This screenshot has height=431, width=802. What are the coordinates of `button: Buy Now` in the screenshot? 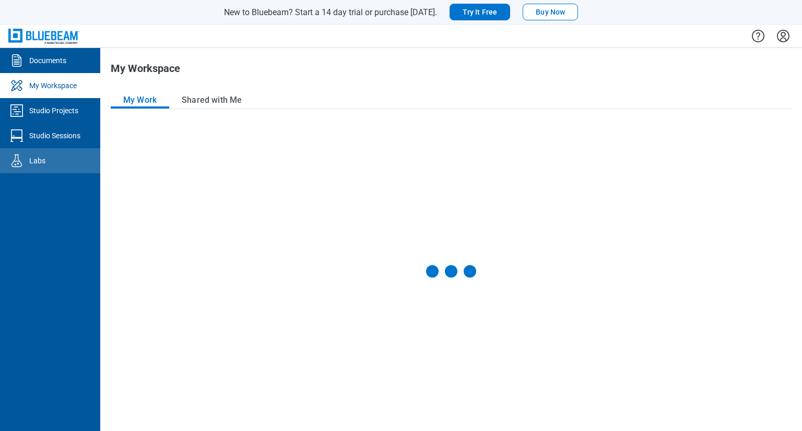 It's located at (550, 12).